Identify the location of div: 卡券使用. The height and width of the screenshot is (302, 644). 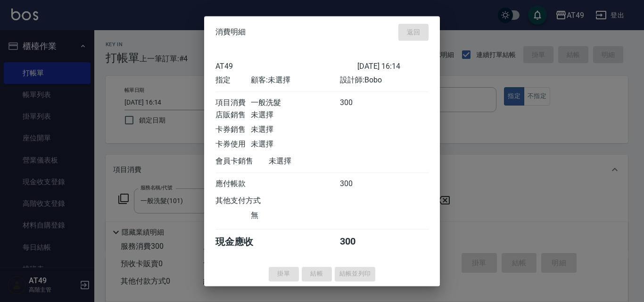
(233, 144).